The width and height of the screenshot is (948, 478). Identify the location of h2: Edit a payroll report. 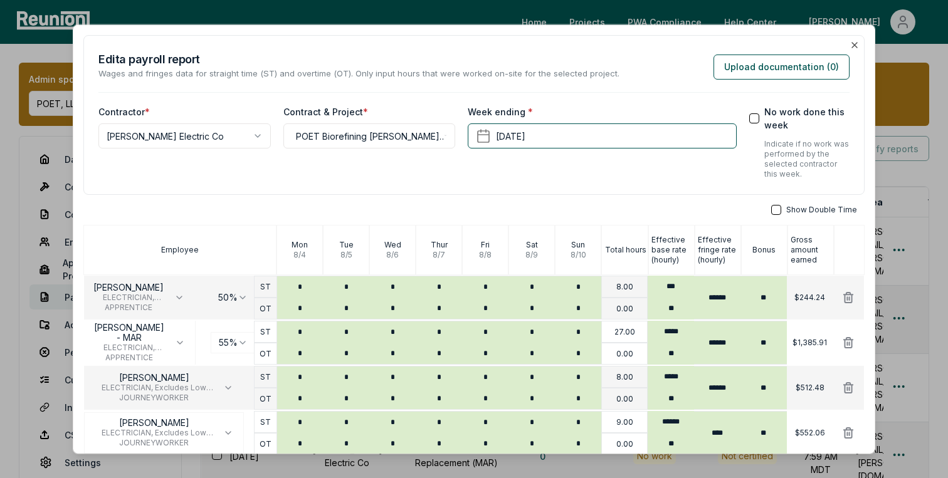
(359, 58).